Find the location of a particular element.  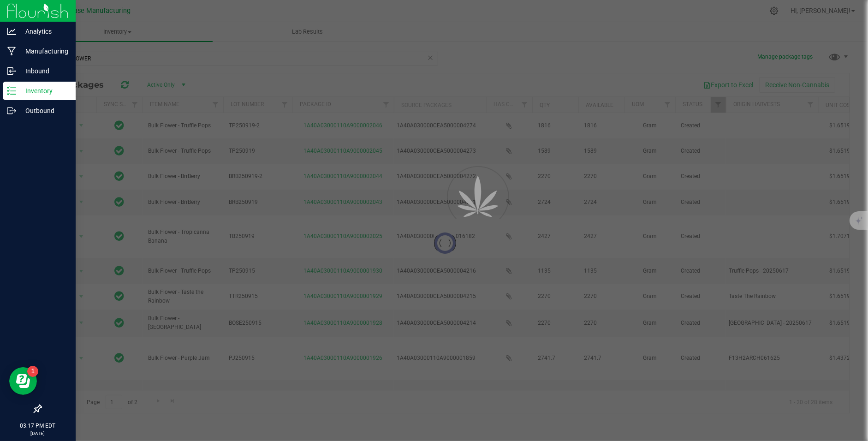

p: 03:17 PM EDT is located at coordinates (38, 426).